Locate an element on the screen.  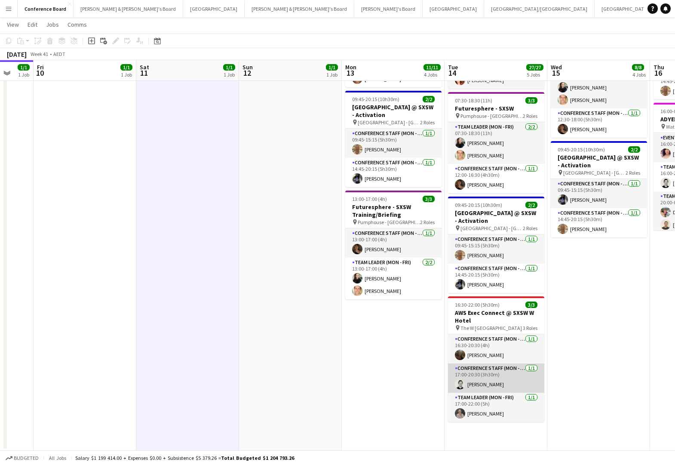
button: Conference Board is located at coordinates (46, 9).